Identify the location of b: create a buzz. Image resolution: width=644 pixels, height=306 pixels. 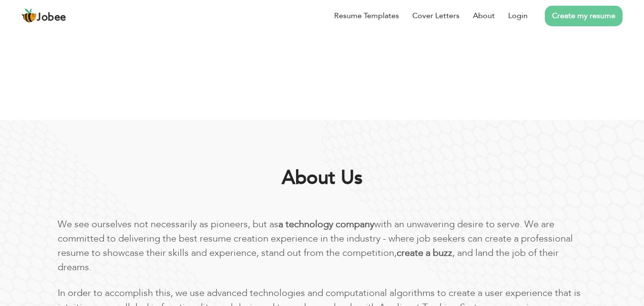
(425, 253).